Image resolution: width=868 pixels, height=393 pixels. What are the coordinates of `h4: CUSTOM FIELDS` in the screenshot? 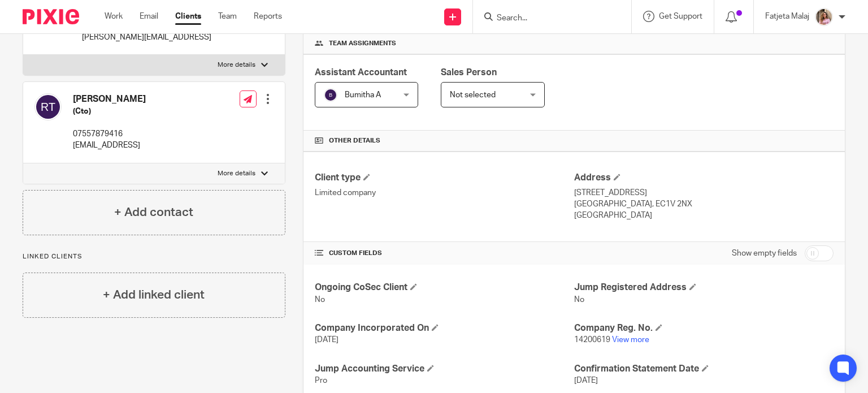 It's located at (444, 254).